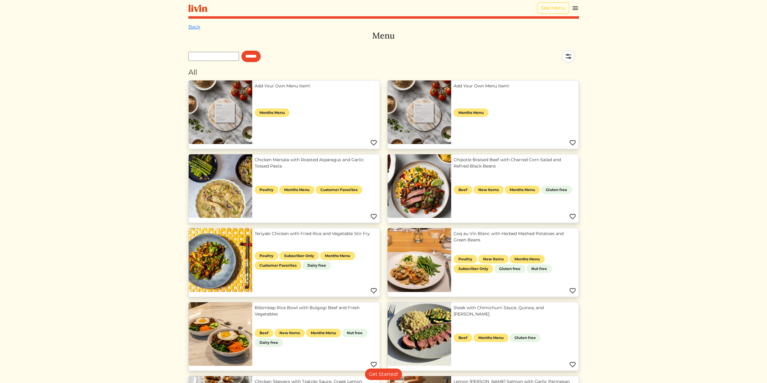  What do you see at coordinates (553, 8) in the screenshot?
I see `a: See Menu` at bounding box center [553, 8].